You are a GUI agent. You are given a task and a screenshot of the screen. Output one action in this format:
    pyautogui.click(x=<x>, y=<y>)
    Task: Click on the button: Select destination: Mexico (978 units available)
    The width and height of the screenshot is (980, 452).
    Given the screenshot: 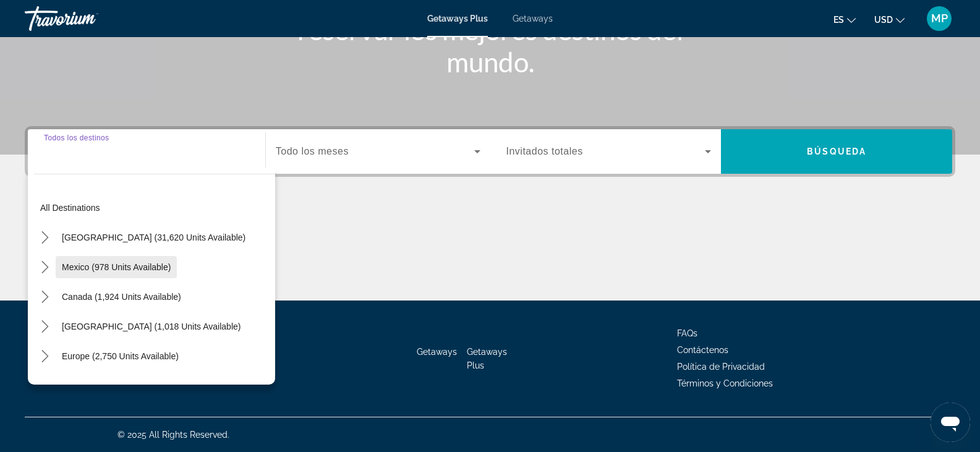 What is the action you would take?
    pyautogui.click(x=116, y=267)
    